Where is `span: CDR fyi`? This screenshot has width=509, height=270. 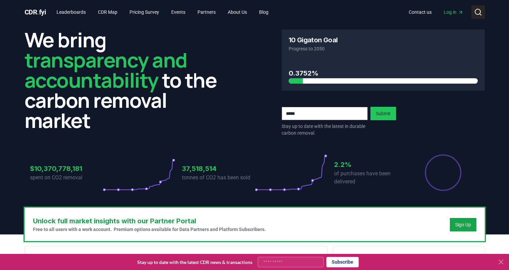
span: CDR fyi is located at coordinates (35, 12).